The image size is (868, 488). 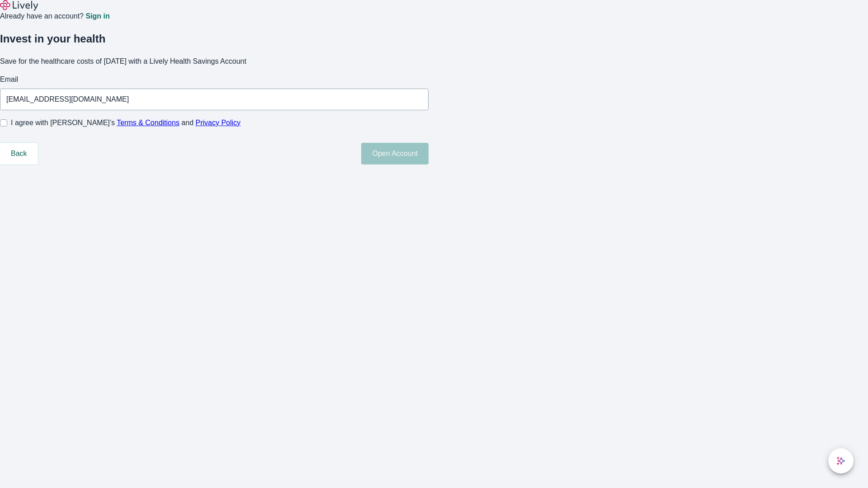 What do you see at coordinates (841, 461) in the screenshot?
I see `button: chat` at bounding box center [841, 461].